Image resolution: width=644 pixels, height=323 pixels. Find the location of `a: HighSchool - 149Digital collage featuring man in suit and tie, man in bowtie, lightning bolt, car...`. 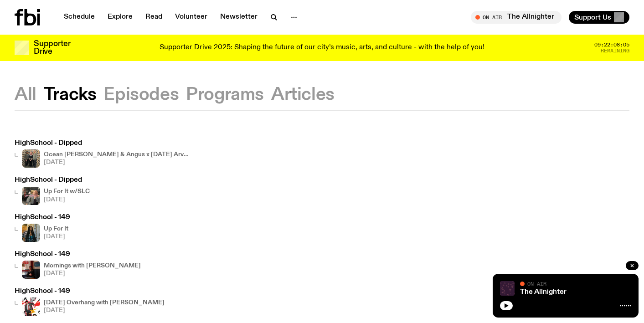

a: HighSchool - 149Digital collage featuring man in suit and tie, man in bowtie, lightning bolt, car... is located at coordinates (89, 301).